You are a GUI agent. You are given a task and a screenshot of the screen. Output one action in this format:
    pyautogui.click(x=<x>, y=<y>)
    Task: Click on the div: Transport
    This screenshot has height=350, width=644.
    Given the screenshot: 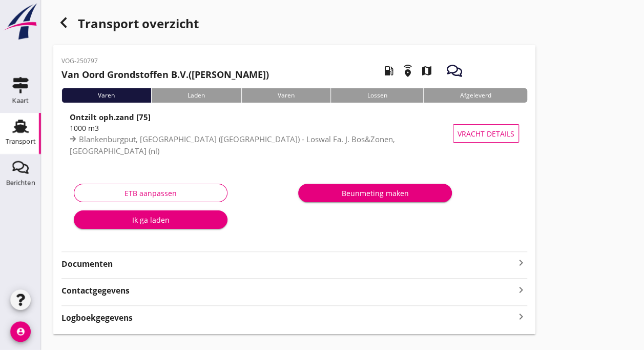 What is the action you would take?
    pyautogui.click(x=20, y=141)
    